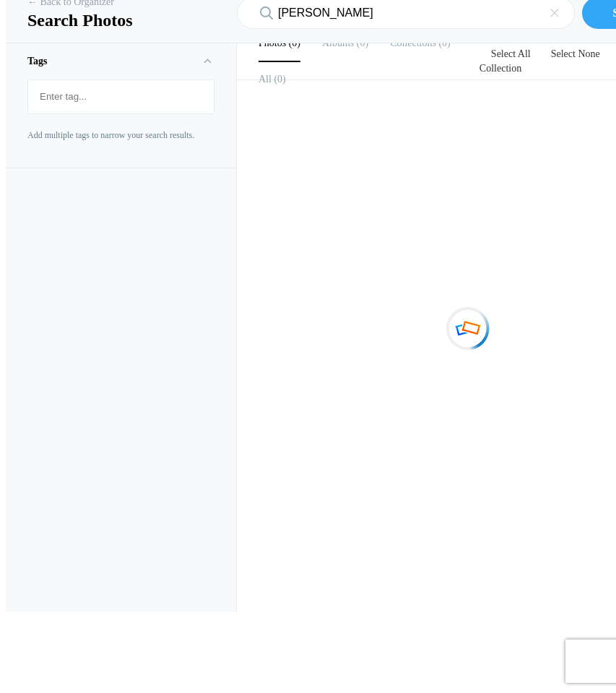 This screenshot has width=616, height=693. Describe the element at coordinates (338, 43) in the screenshot. I see `b: Albums` at that location.